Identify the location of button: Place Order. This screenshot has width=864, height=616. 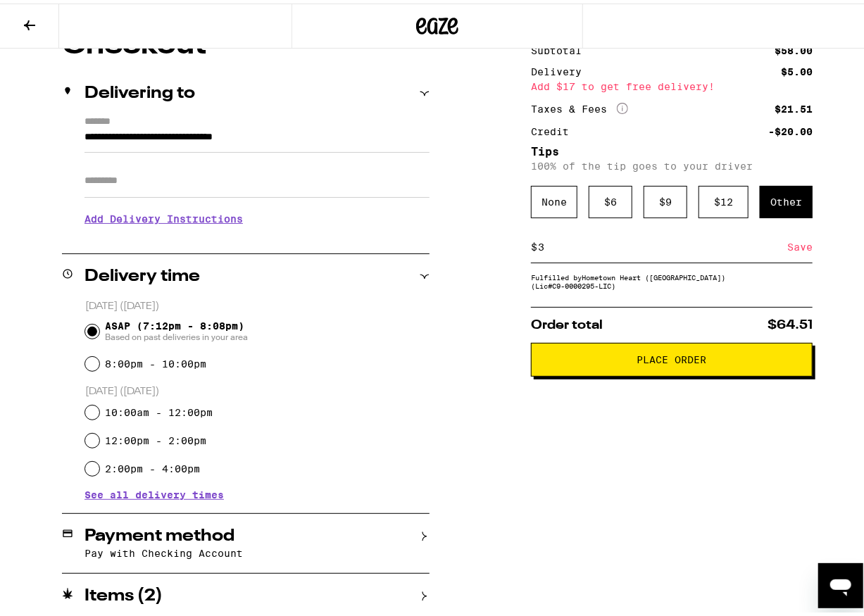
(672, 357).